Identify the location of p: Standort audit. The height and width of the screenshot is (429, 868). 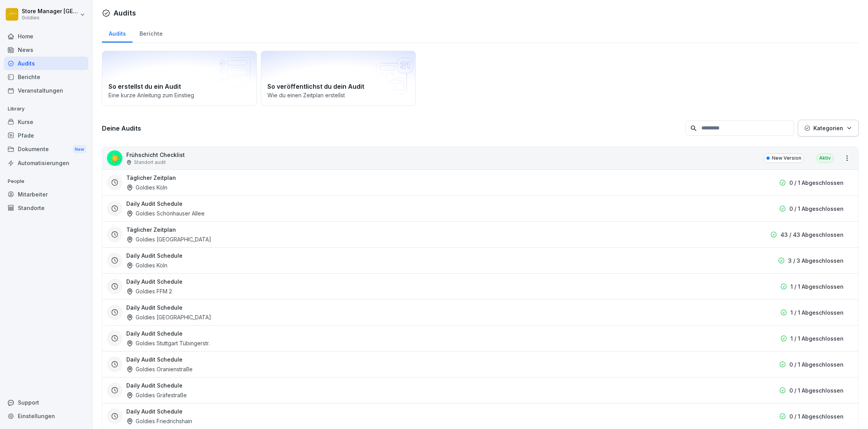
(150, 163).